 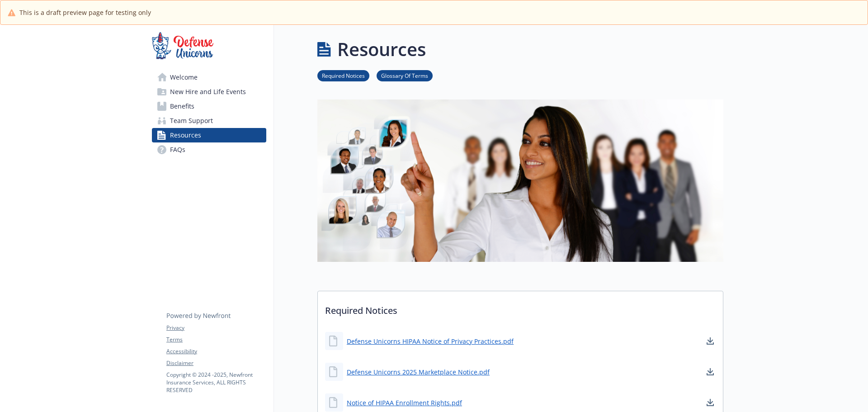 I want to click on span: This is a draft preview page for testing only, so click(x=85, y=12).